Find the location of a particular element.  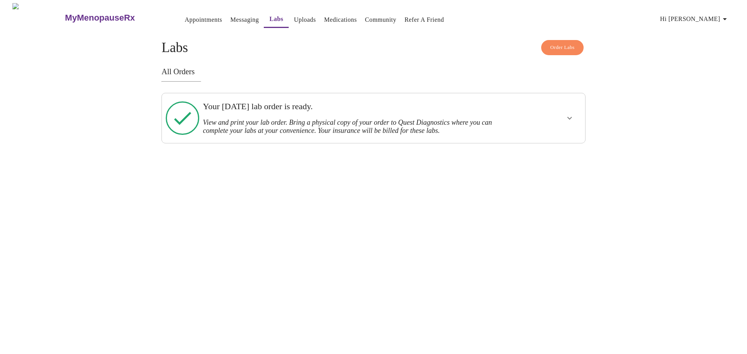

h3: All Orders is located at coordinates (373, 72).